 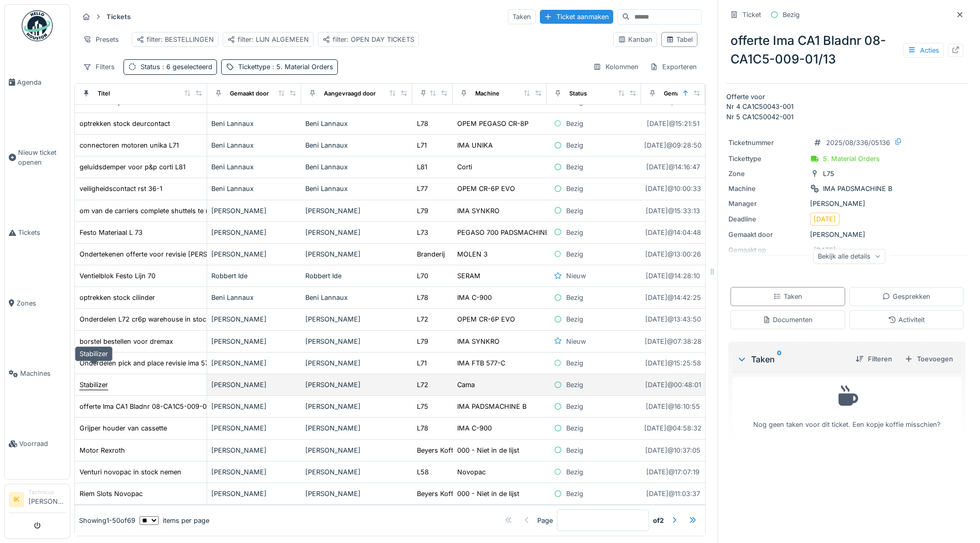 I want to click on div: Gemaakt op, so click(x=680, y=94).